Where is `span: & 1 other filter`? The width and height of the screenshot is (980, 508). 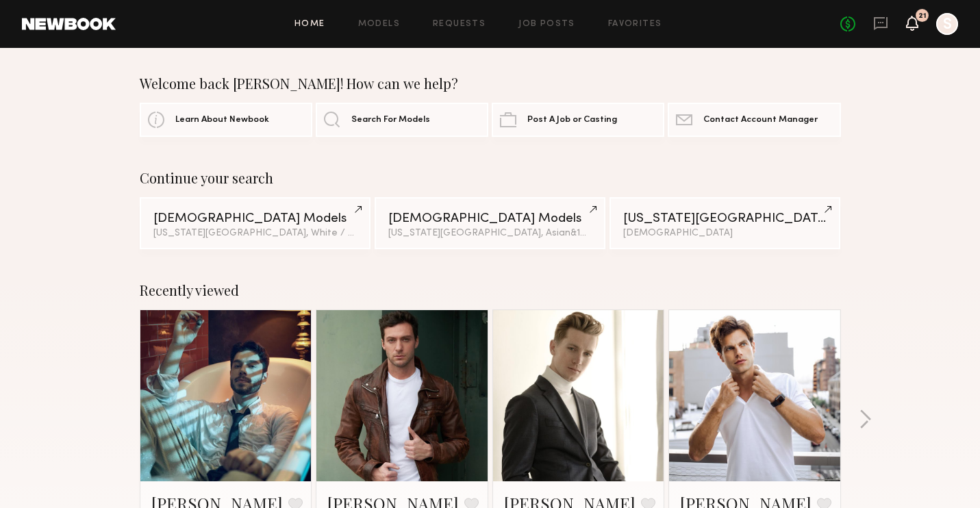
span: & 1 other filter is located at coordinates (600, 233).